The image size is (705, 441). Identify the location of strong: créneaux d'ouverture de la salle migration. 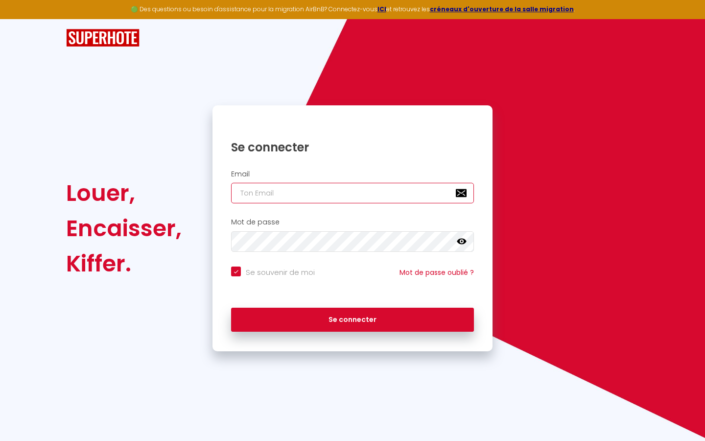
(502, 9).